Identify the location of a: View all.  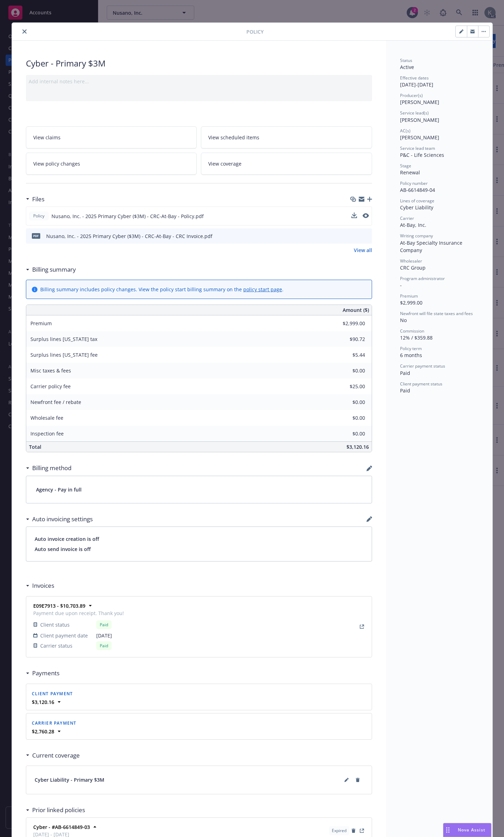
(363, 250).